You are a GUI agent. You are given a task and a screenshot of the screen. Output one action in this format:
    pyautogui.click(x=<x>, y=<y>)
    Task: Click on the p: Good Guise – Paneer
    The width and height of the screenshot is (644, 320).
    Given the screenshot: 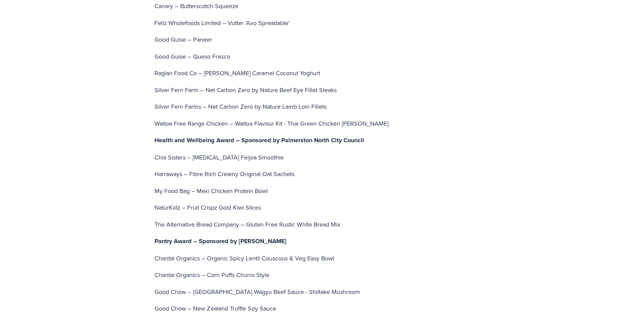 What is the action you would take?
    pyautogui.click(x=322, y=40)
    